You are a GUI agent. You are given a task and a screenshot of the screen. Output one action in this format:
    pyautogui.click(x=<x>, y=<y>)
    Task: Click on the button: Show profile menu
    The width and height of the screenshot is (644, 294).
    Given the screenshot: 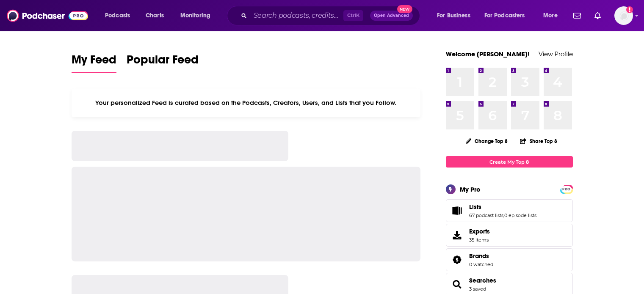 What is the action you would take?
    pyautogui.click(x=623, y=15)
    